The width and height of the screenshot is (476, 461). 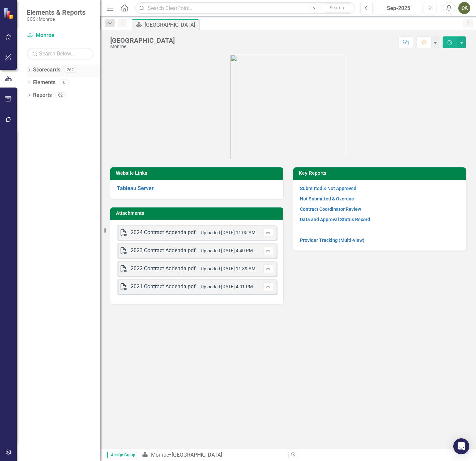 What do you see at coordinates (56, 13) in the screenshot?
I see `span: Elements & Reports` at bounding box center [56, 13].